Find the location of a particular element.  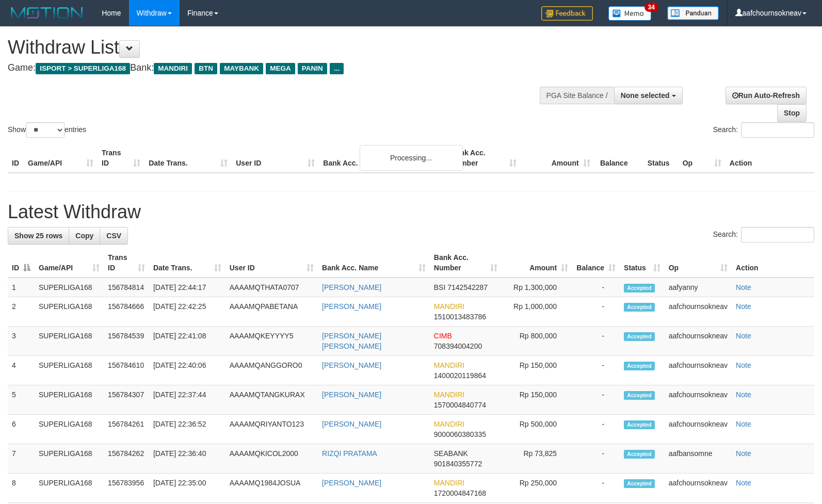

th: Balance: activate to sort column ascending is located at coordinates (596, 262).